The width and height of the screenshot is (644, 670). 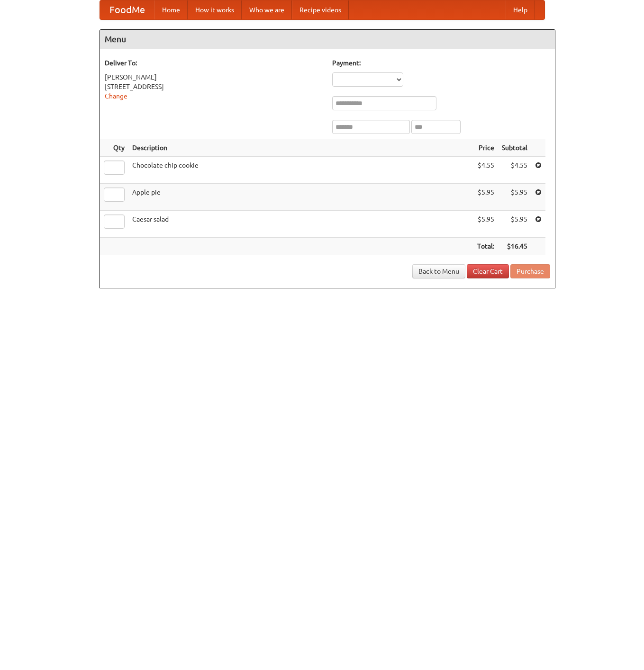 What do you see at coordinates (485, 148) in the screenshot?
I see `th: Price` at bounding box center [485, 148].